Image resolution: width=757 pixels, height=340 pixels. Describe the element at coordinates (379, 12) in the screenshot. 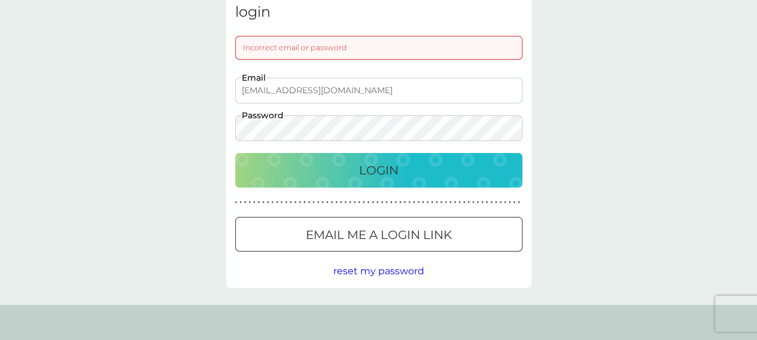

I see `h3: login` at that location.